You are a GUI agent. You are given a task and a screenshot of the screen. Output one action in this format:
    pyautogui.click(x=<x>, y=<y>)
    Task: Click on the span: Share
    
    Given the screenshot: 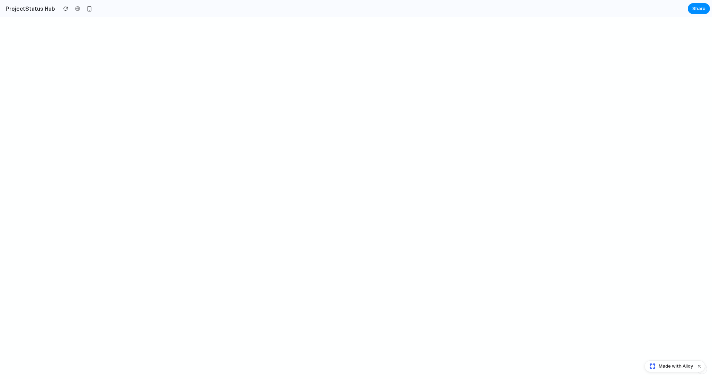 What is the action you would take?
    pyautogui.click(x=699, y=9)
    